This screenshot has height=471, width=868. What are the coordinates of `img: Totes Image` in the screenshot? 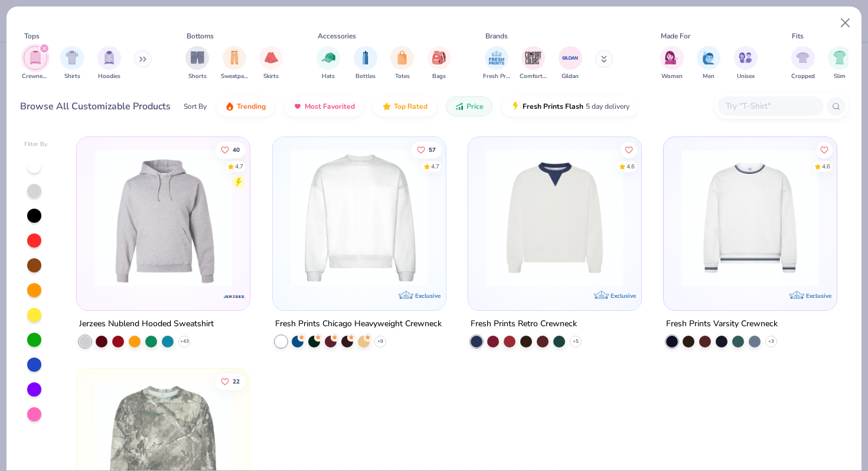 It's located at (402, 57).